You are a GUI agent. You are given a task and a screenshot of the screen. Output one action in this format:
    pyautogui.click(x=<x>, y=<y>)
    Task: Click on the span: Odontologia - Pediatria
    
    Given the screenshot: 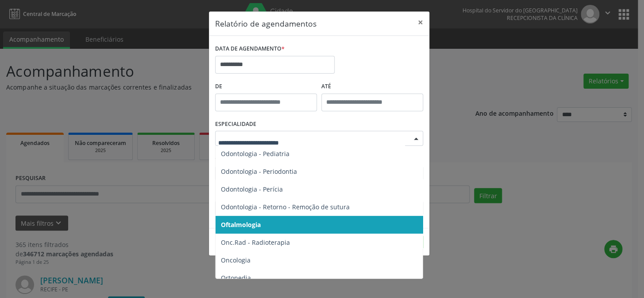 What is the action you would take?
    pyautogui.click(x=255, y=153)
    